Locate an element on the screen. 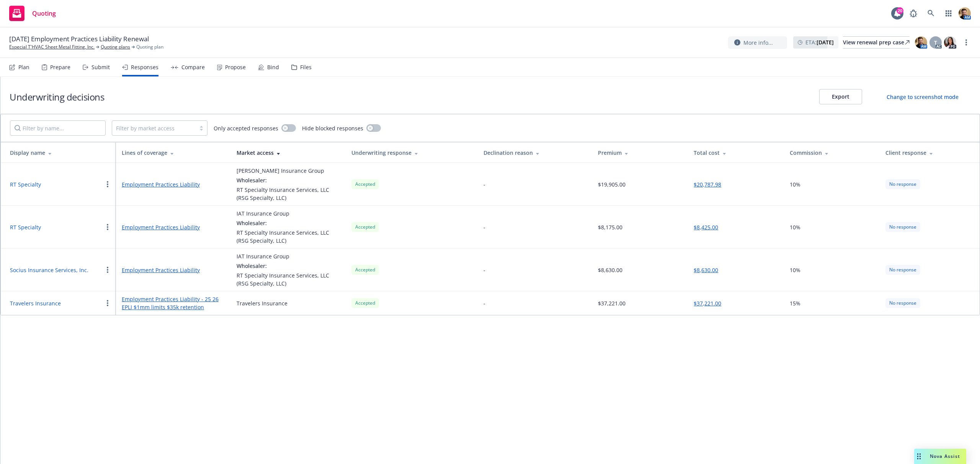 This screenshot has width=980, height=464. div: Client response is located at coordinates (929, 152).